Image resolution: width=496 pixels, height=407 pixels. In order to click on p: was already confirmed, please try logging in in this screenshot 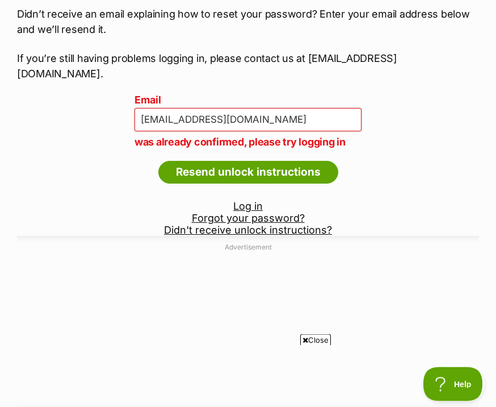, I will do `click(248, 142)`.